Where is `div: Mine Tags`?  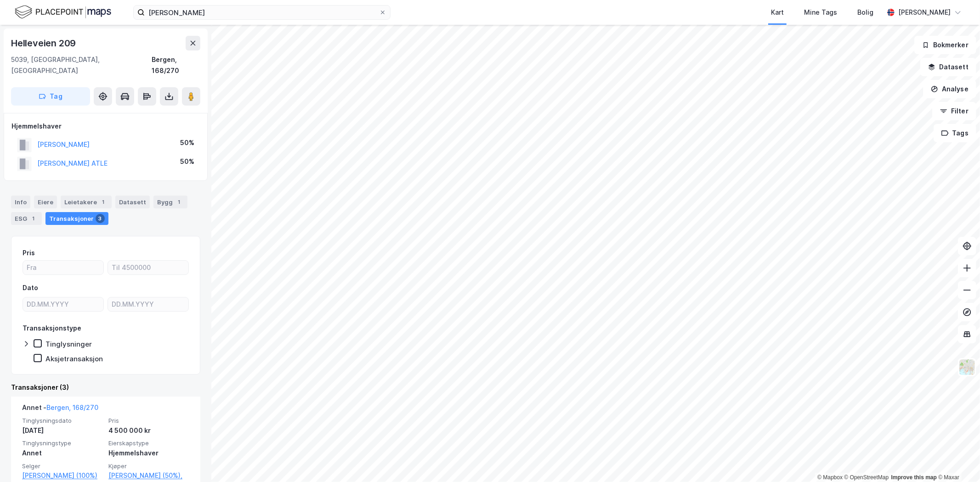 div: Mine Tags is located at coordinates (821, 12).